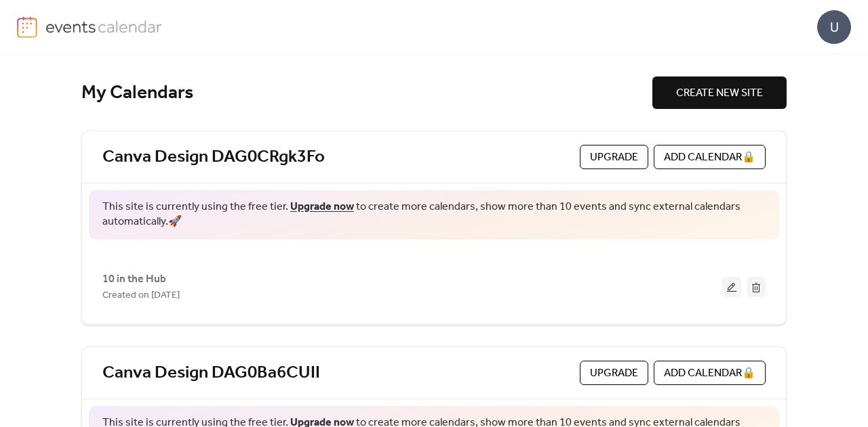  Describe the element at coordinates (27, 27) in the screenshot. I see `img: logo` at that location.